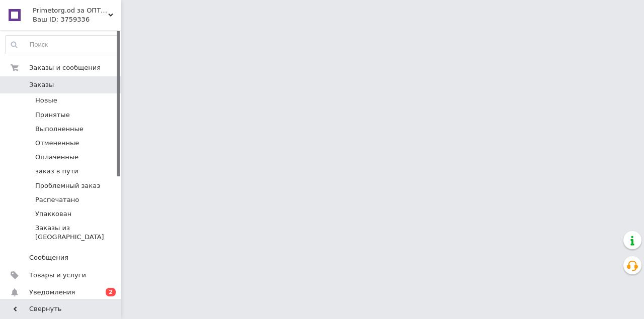 This screenshot has width=644, height=319. What do you see at coordinates (62, 45) in the screenshot?
I see `input: Поиск` at bounding box center [62, 45].